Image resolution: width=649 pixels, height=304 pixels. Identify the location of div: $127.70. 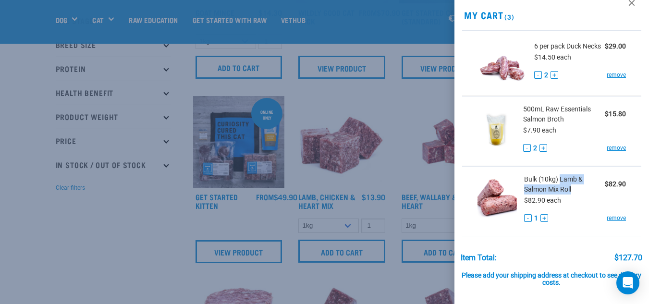
(628, 258).